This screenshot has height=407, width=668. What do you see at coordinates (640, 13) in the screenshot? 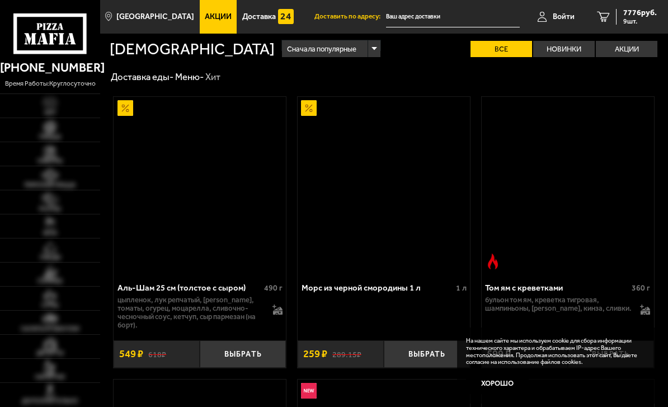
I see `span: 7776 руб.` at bounding box center [640, 13].